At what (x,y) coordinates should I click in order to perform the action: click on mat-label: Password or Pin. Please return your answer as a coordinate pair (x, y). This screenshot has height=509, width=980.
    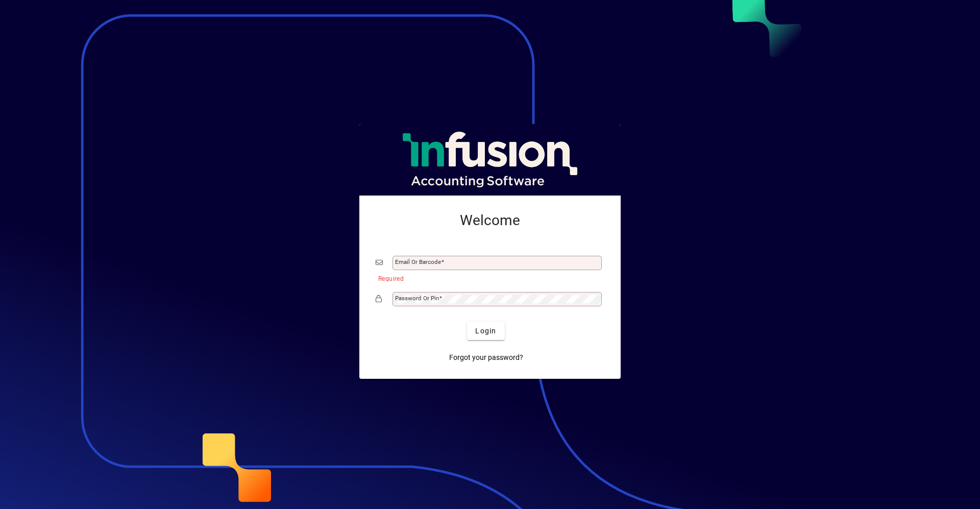
    Looking at the image, I should click on (417, 298).